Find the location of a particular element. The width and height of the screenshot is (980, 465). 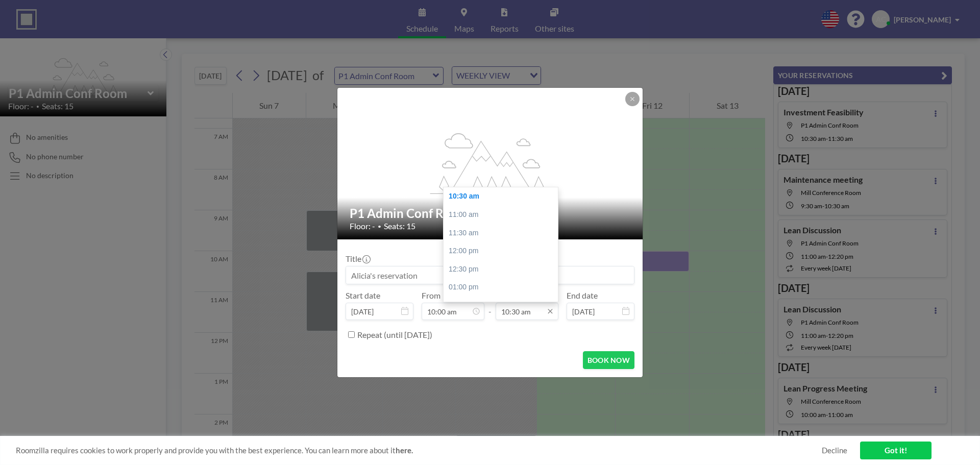

div: 10:30 am is located at coordinates (503, 197).